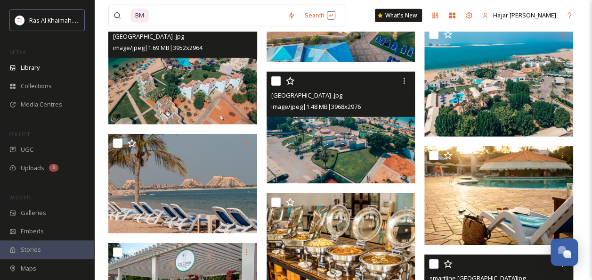  What do you see at coordinates (564, 252) in the screenshot?
I see `button: Open Chat` at bounding box center [564, 252].